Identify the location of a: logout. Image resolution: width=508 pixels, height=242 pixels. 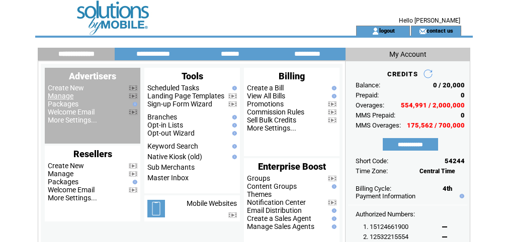
(386, 30).